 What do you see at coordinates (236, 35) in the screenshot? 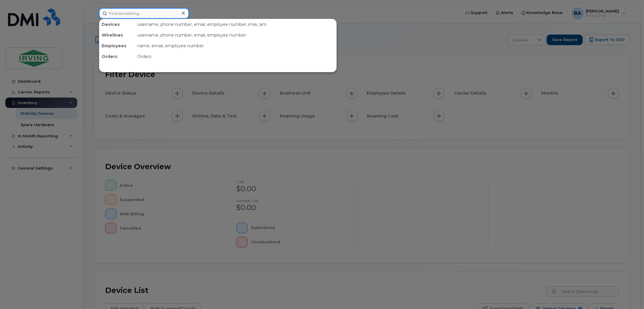
I see `div: username, phone number, email, employee number` at bounding box center [236, 35].